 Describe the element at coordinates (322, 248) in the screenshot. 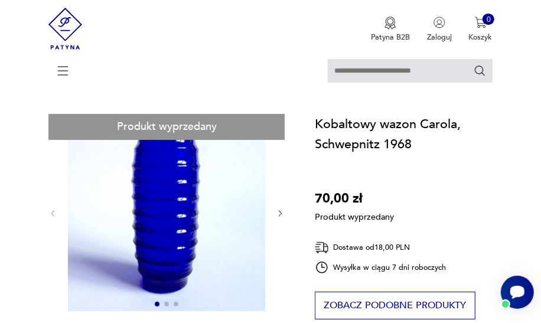

I see `img: Ikona dostawy` at that location.